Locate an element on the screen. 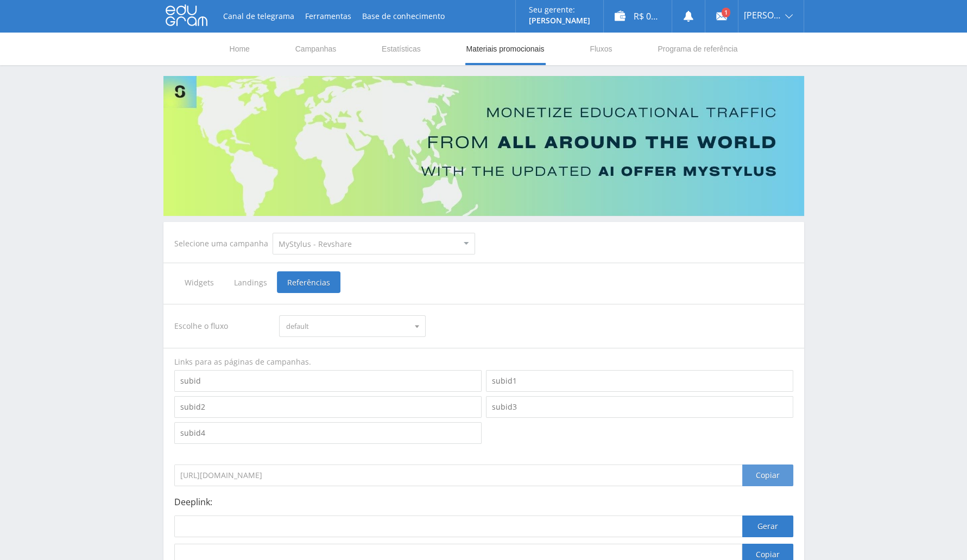  a: Fluxos is located at coordinates (600, 49).